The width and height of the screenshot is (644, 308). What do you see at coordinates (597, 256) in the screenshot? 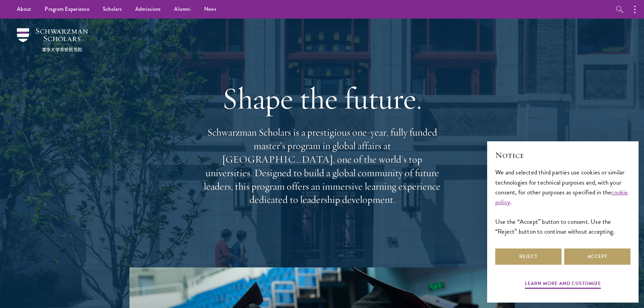
I see `button: Accept` at bounding box center [597, 256].